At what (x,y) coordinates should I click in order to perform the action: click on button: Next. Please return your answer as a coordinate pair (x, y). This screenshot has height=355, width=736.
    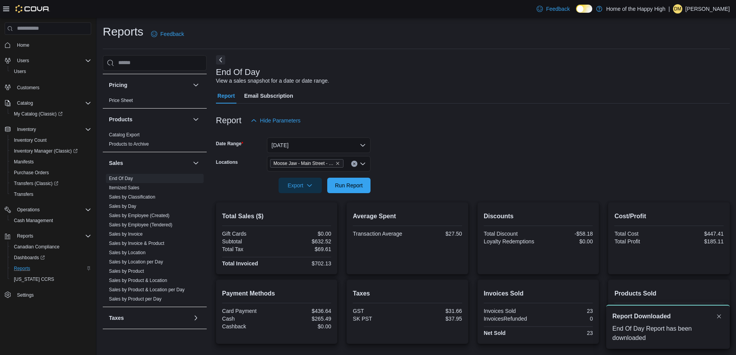
    Looking at the image, I should click on (221, 60).